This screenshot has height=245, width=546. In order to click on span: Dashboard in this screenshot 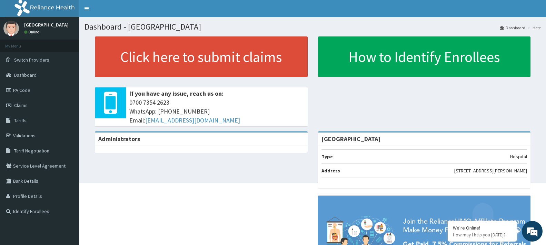, I will do `click(25, 75)`.